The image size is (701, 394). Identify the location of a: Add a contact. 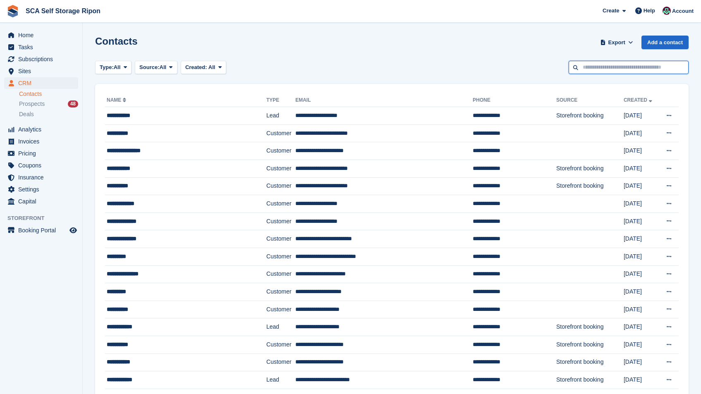
(665, 42).